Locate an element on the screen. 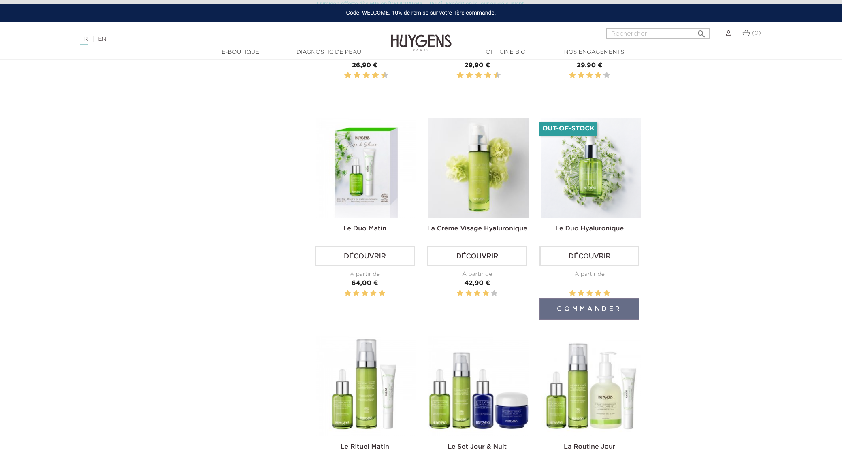  img: Le Set Matin & Soir is located at coordinates (478, 386).